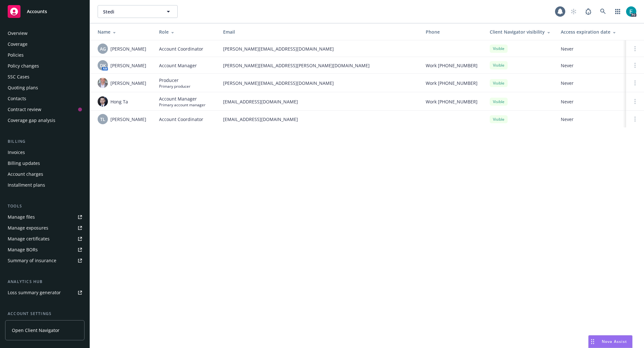 Image resolution: width=644 pixels, height=348 pixels. What do you see at coordinates (18, 77) in the screenshot?
I see `div: SSC Cases` at bounding box center [18, 77].